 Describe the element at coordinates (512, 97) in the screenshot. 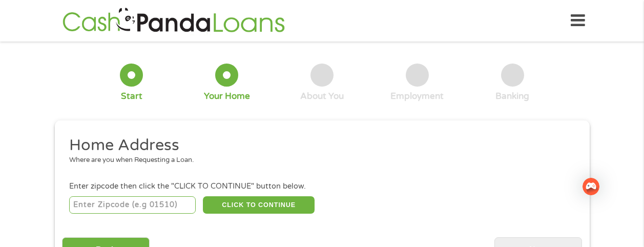

I see `div: Banking` at that location.